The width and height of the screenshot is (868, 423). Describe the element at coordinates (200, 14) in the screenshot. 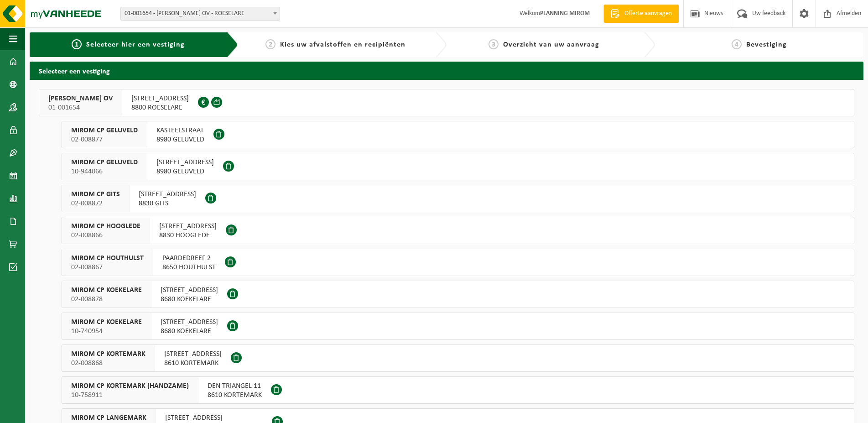

I see `span: 01-001654 - MIROM ROESELARE OV - ROESELARE` at that location.